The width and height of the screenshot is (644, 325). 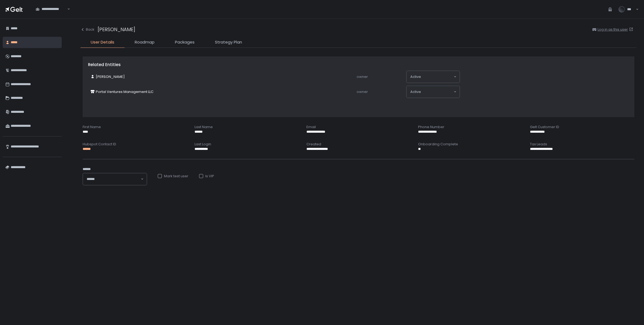 I want to click on div: Created, so click(x=358, y=144).